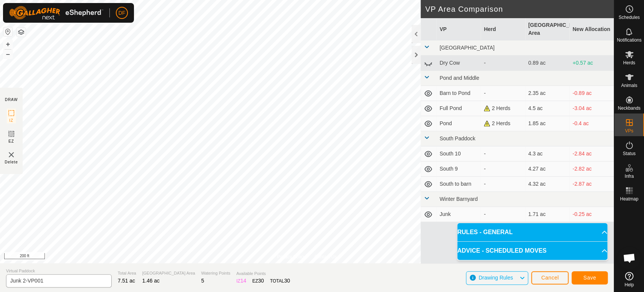 The width and height of the screenshot is (644, 292). What do you see at coordinates (592, 154) in the screenshot?
I see `td: -2.84 ac` at bounding box center [592, 154].